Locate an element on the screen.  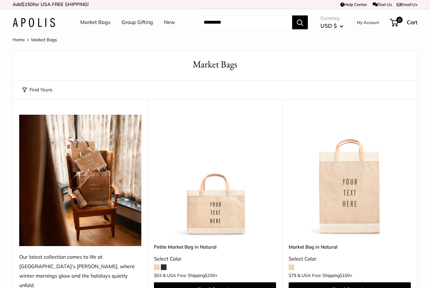
input: Search... is located at coordinates (245, 22).